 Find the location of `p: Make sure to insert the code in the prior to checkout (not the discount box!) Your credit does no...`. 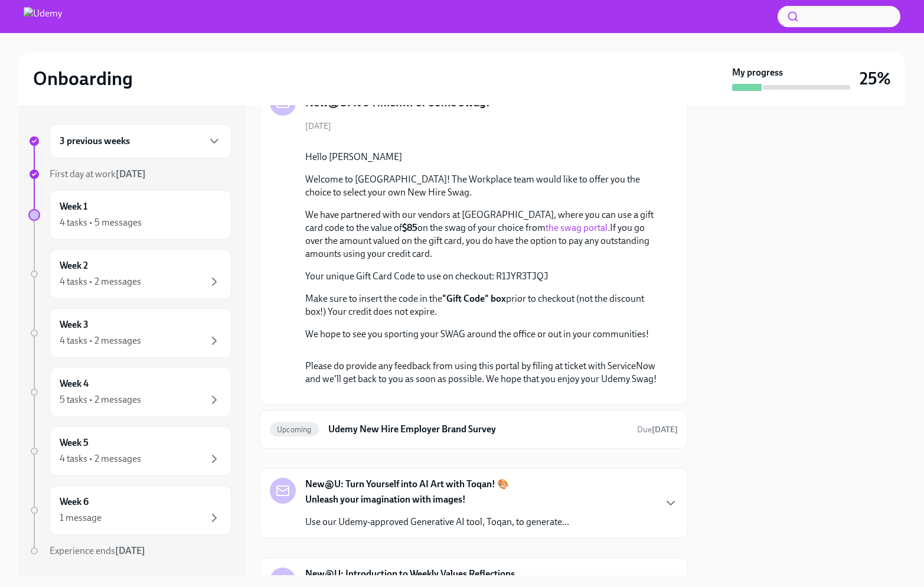

p: Make sure to insert the code in the prior to checkout (not the discount box!) Your credit does no... is located at coordinates (482, 305).